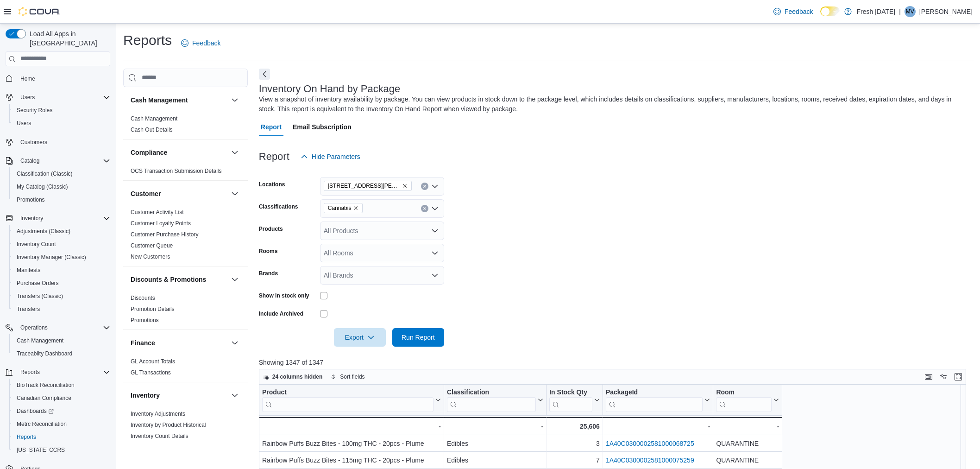 This screenshot has width=980, height=469. What do you see at coordinates (37, 283) in the screenshot?
I see `span: Purchase Orders` at bounding box center [37, 283].